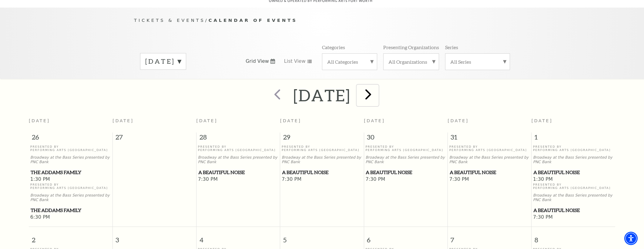 The width and height of the screenshot is (644, 249). I want to click on span: 5, so click(322, 237).